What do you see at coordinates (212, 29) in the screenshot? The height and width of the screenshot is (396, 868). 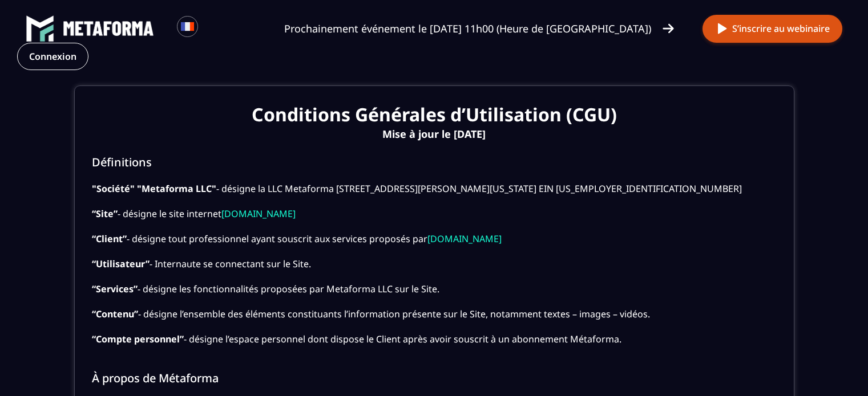 I see `input: Search for option` at bounding box center [212, 29].